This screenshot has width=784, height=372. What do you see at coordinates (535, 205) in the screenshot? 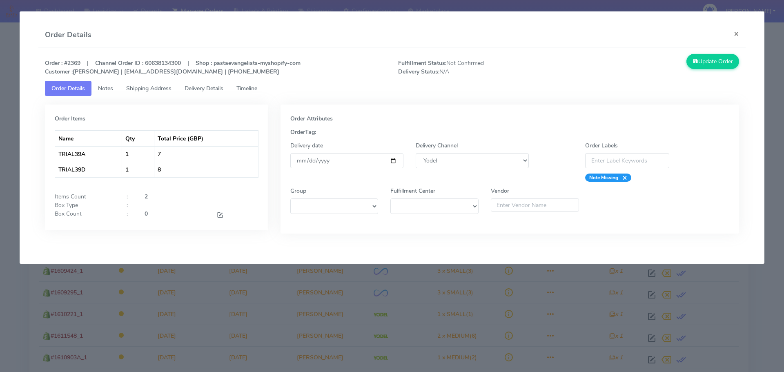
I see `input: Enter Vendor Name` at bounding box center [535, 205].